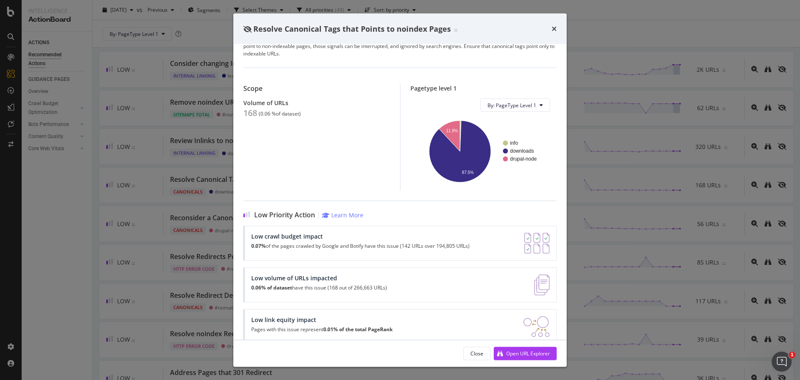  I want to click on svg: A chart., so click(482, 151).